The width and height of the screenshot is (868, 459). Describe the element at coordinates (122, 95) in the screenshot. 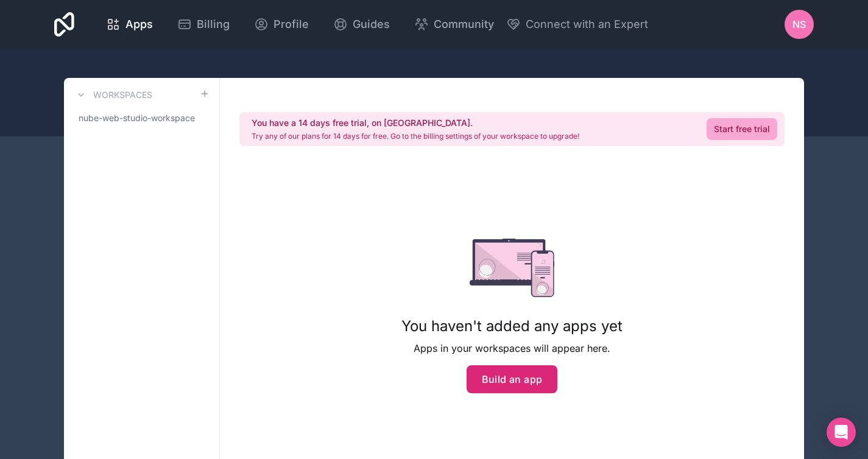

I see `h3: Workspaces` at that location.